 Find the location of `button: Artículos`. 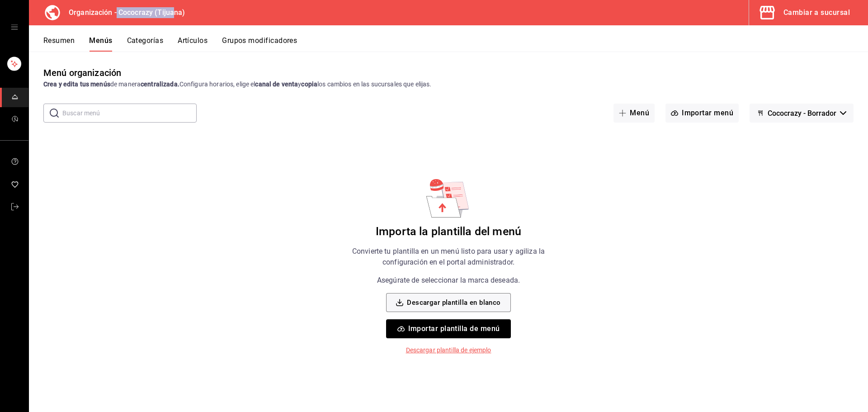

button: Artículos is located at coordinates (192, 44).